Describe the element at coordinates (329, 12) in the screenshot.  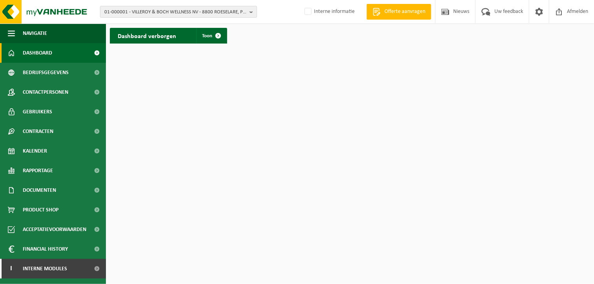
I see `label: Interne informatie` at that location.